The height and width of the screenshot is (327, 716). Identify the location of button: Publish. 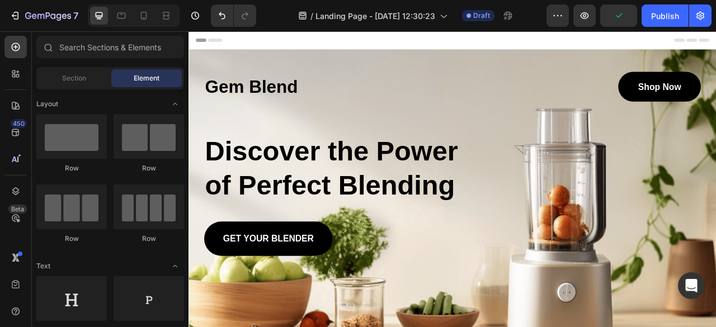
(665, 16).